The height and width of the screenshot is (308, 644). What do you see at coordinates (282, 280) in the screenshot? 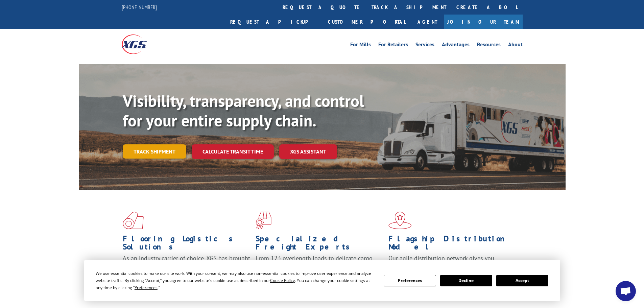
I see `span: Cookie Policy` at bounding box center [282, 280].